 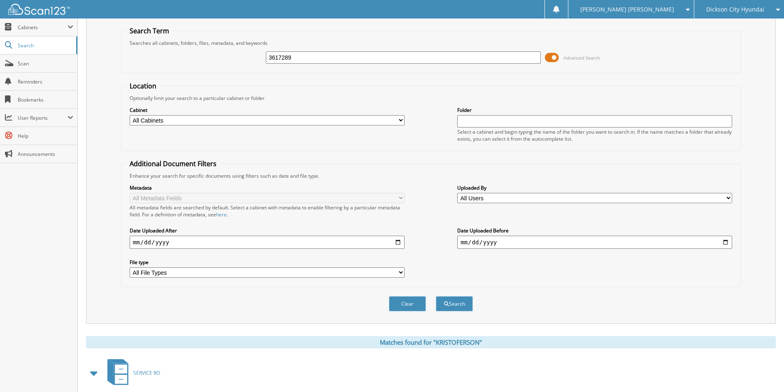 I want to click on div: Searches all cabinets, folders, files, metadata, and keywords, so click(x=431, y=43).